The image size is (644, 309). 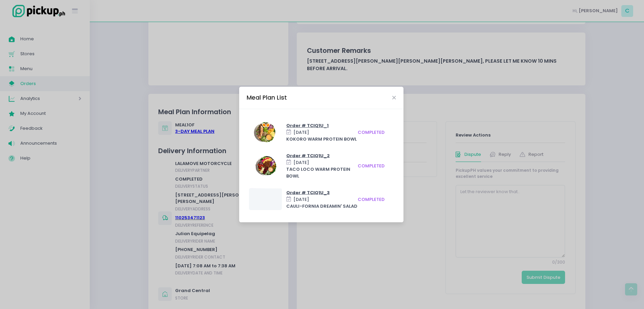 What do you see at coordinates (322, 206) in the screenshot?
I see `span: CAULI-FORNIA DREAMIN' SALAD` at bounding box center [322, 206].